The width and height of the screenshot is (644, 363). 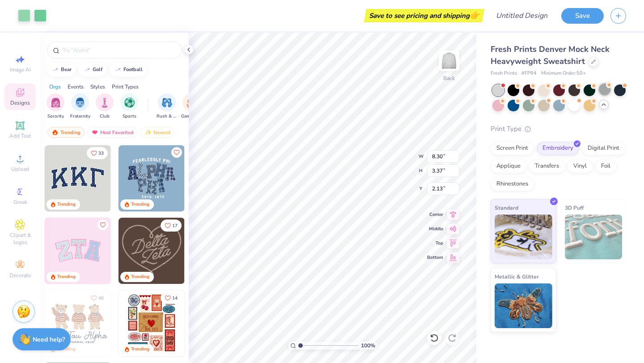 I want to click on img: edfb13fc-0e43-44eb-bea2-bf7fc0dd67f9, so click(x=144, y=178).